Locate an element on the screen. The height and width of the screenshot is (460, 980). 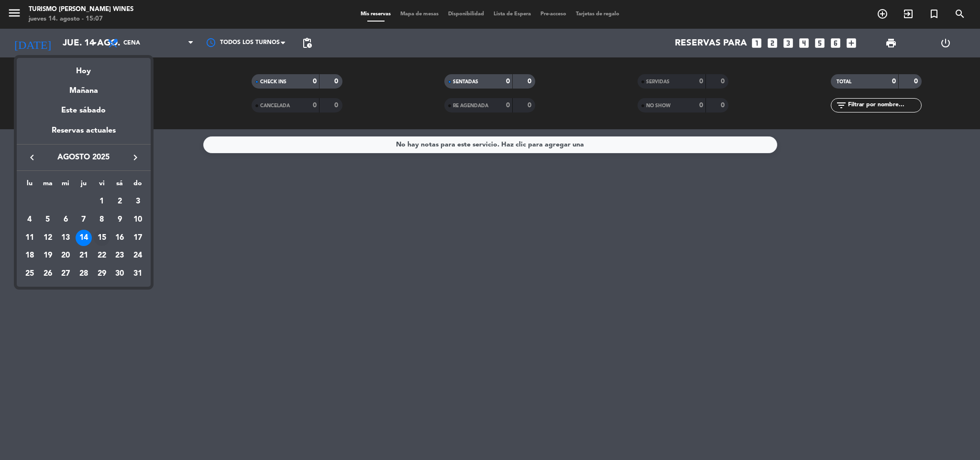
th: lunes is located at coordinates (30, 185).